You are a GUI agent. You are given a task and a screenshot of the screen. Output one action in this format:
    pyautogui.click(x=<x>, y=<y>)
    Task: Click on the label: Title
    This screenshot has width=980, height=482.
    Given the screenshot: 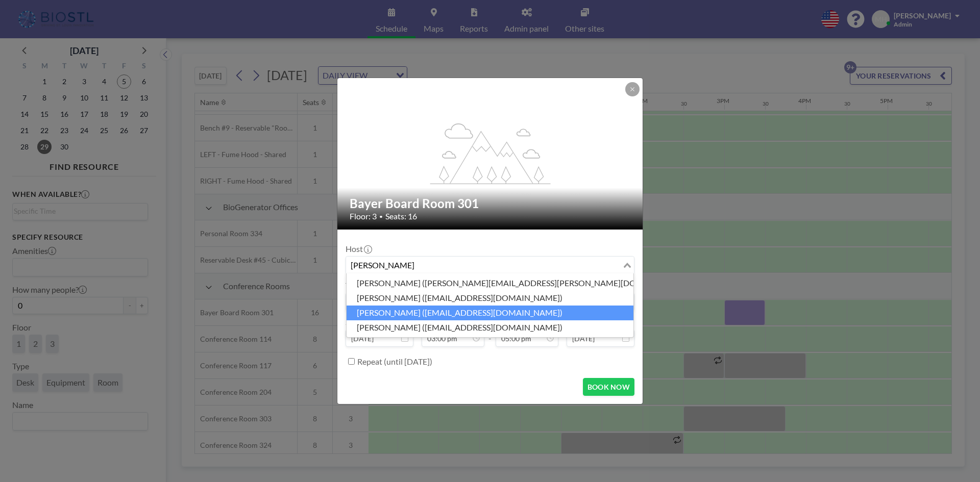 What is the action you would take?
    pyautogui.click(x=357, y=286)
    